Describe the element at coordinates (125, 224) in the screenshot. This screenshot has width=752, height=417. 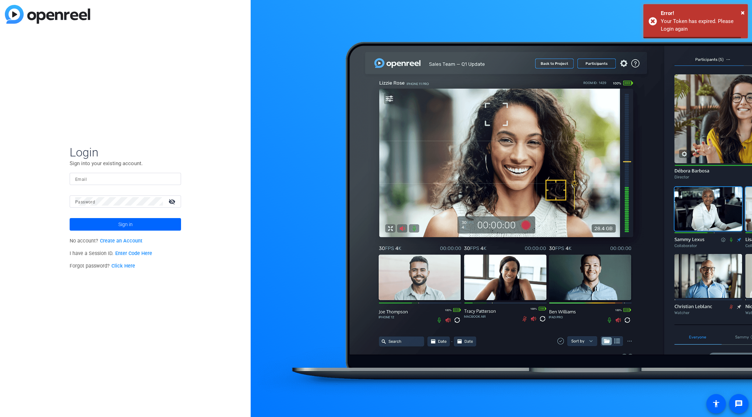
I see `button: Sign in` at that location.